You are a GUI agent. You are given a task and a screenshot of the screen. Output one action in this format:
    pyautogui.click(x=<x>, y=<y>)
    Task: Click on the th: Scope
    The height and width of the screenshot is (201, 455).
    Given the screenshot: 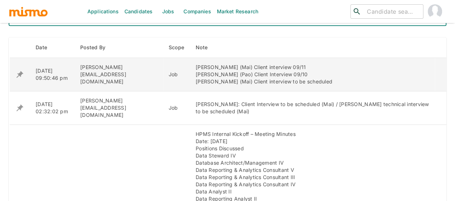 What is the action you would take?
    pyautogui.click(x=176, y=47)
    